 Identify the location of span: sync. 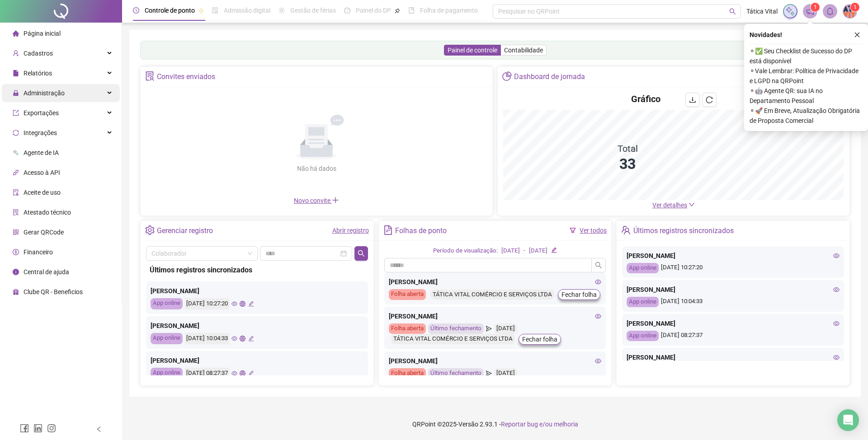
(15, 133).